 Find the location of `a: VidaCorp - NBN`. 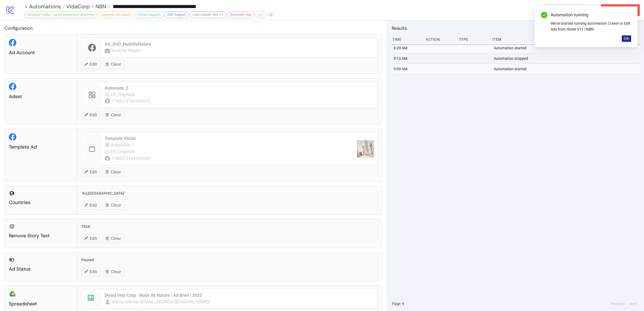

a: VidaCorp - NBN is located at coordinates (87, 6).